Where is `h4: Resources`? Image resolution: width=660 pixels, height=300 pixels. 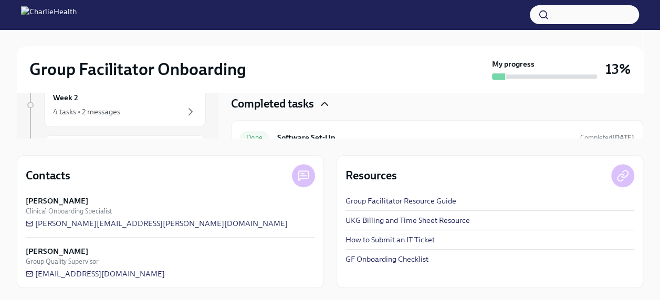 h4: Resources is located at coordinates (371, 176).